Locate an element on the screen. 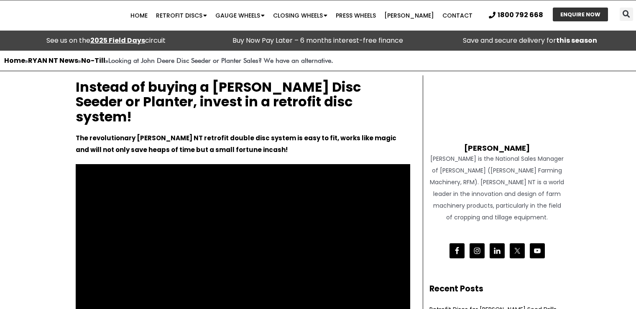 The width and height of the screenshot is (636, 309). a: ENQUIRE NOW is located at coordinates (580, 14).